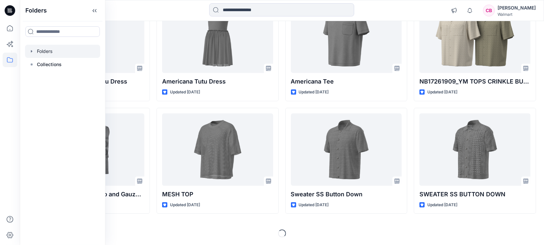  What do you see at coordinates (346, 195) in the screenshot?
I see `p: Sweater SS Button Down` at bounding box center [346, 195].